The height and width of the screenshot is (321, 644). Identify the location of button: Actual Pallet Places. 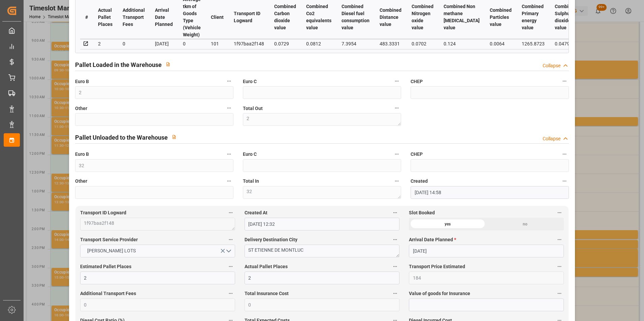
(395, 266).